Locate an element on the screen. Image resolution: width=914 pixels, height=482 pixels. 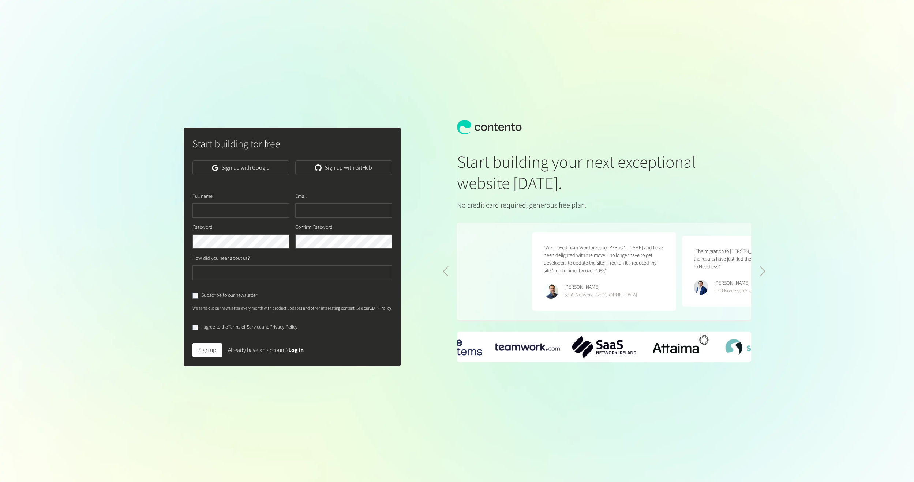
a: Log in is located at coordinates (296, 350).